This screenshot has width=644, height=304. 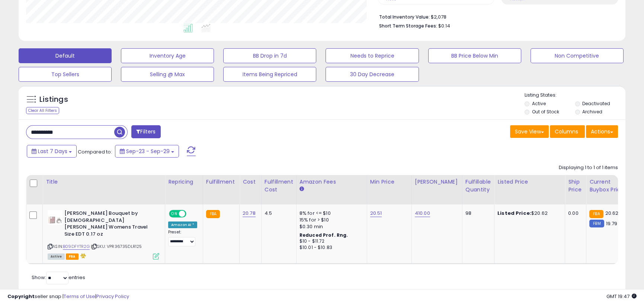 I want to click on div: $20.62, so click(x=528, y=214).